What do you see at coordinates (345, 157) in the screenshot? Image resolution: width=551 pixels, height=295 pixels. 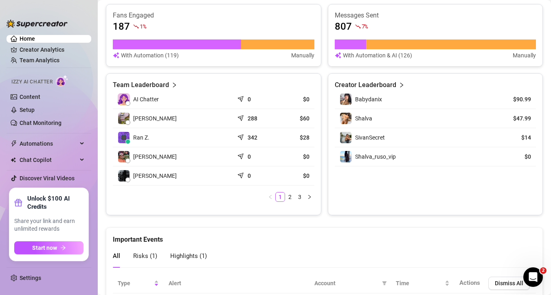 I see `img: Shalva_ruso_vip` at bounding box center [345, 157].